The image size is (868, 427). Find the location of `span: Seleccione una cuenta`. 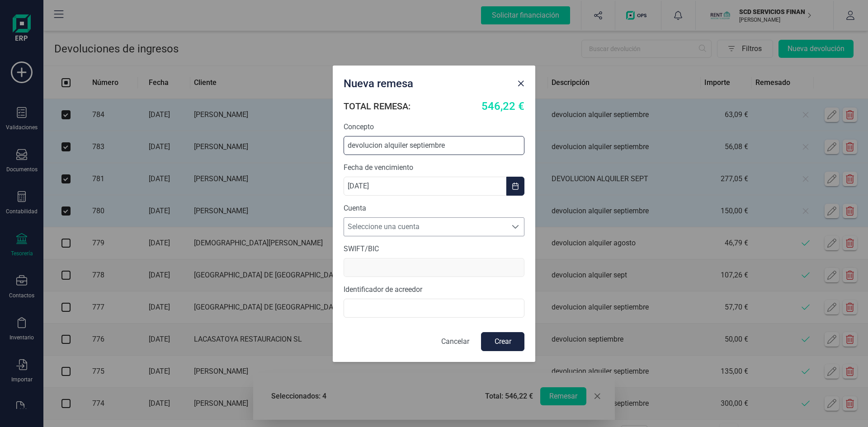

span: Seleccione una cuenta is located at coordinates (425, 227).